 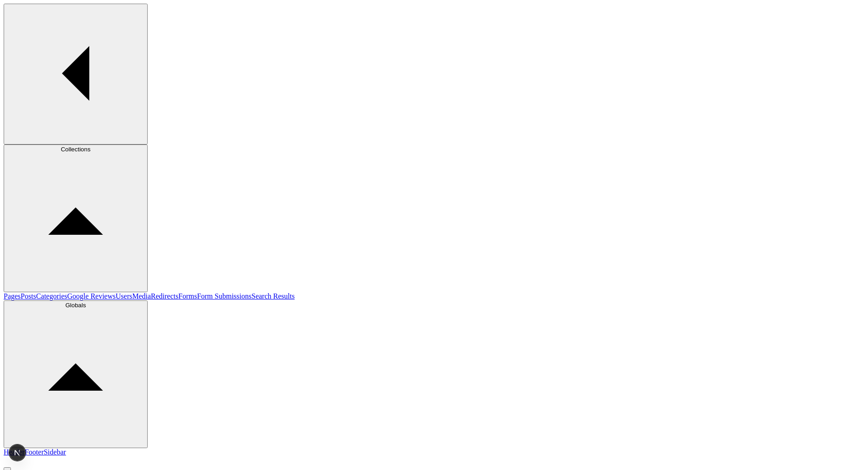 What do you see at coordinates (34, 452) in the screenshot?
I see `span: Footer` at bounding box center [34, 452].